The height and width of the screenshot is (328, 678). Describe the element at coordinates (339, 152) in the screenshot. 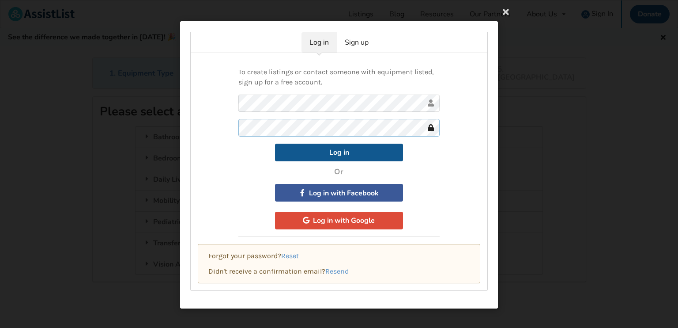

I see `button: Log in` at that location.